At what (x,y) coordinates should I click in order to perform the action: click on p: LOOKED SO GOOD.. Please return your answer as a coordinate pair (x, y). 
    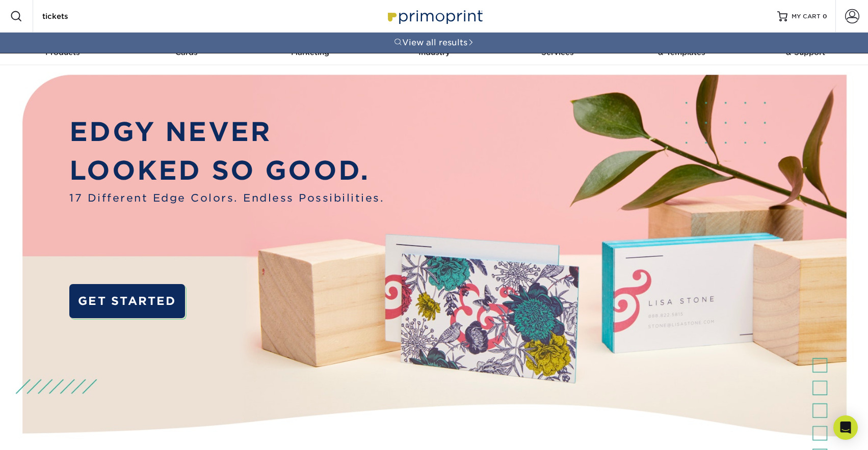
    Looking at the image, I should click on (226, 170).